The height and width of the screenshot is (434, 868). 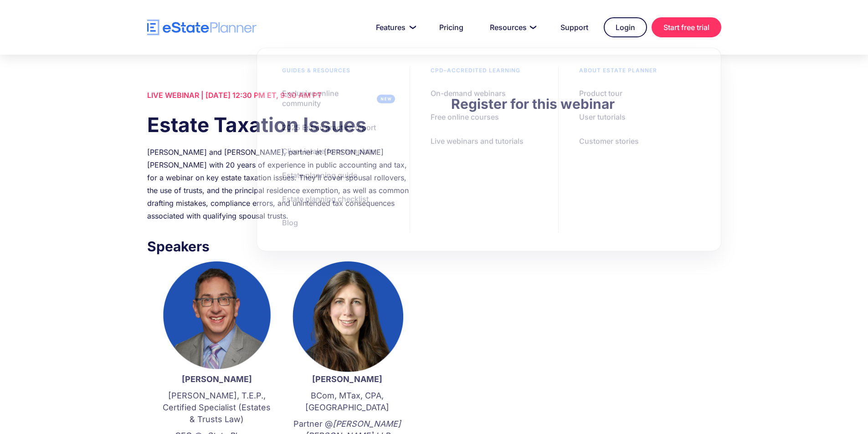 I want to click on a: Resources, so click(x=512, y=27).